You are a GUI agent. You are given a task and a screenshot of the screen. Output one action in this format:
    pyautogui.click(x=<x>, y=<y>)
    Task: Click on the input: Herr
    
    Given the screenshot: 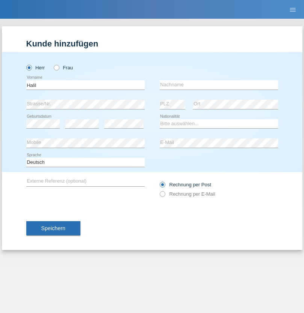 What is the action you would take?
    pyautogui.click(x=29, y=67)
    